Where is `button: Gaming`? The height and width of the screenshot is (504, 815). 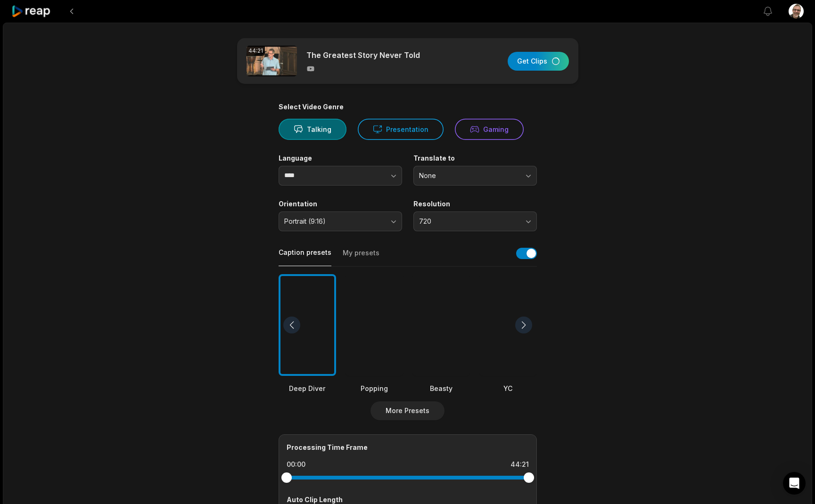 button: Gaming is located at coordinates (489, 129).